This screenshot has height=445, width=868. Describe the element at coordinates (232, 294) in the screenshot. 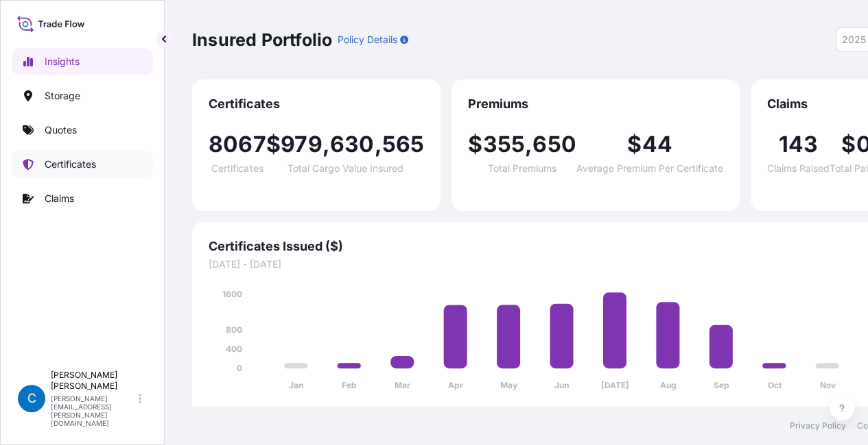

I see `tspan: 1600` at that location.